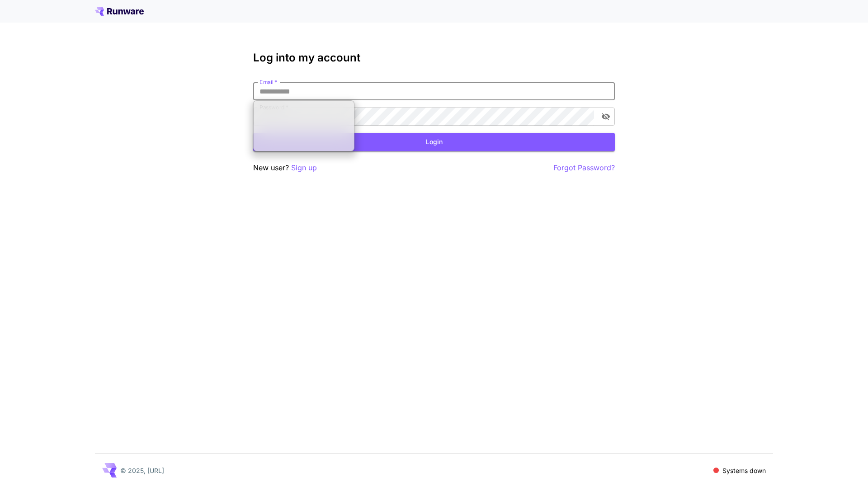  Describe the element at coordinates (583, 168) in the screenshot. I see `p: Forgot Password?` at that location.